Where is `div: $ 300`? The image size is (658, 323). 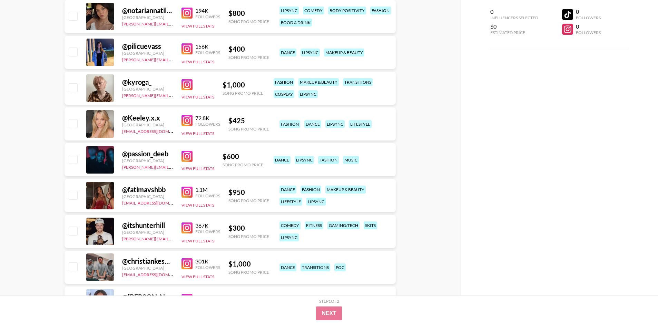
div: $ 300 is located at coordinates (249, 228).